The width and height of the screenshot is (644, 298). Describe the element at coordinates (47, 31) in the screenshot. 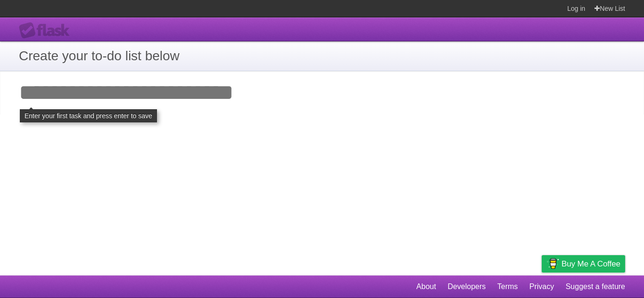

I see `div: Flask` at that location.